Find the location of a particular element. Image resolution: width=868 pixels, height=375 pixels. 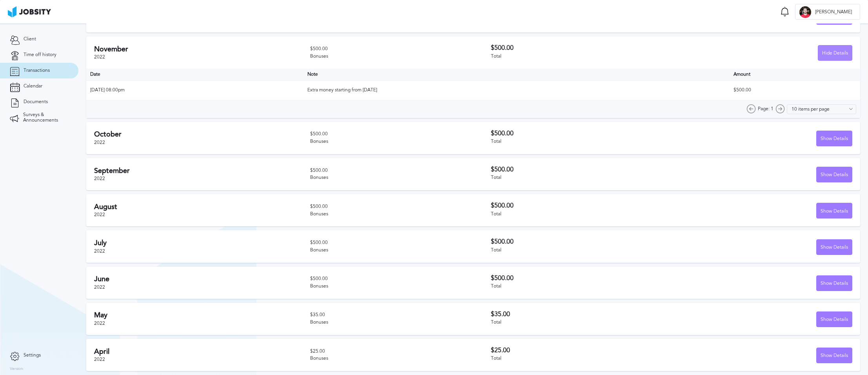

span: Page: 1 is located at coordinates (766, 109).